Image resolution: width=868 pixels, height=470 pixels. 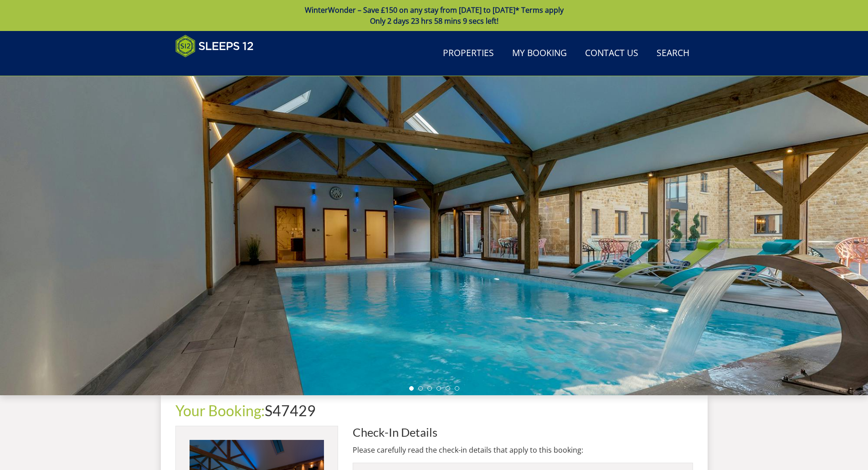 What do you see at coordinates (434, 410) in the screenshot?
I see `h1: S47429` at bounding box center [434, 410].